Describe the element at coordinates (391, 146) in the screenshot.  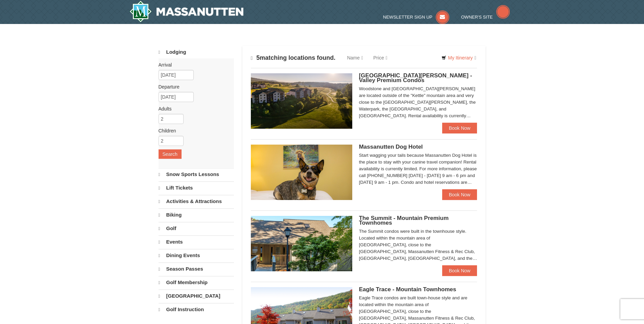
I see `span: Massanutten Dog Hotel` at that location.